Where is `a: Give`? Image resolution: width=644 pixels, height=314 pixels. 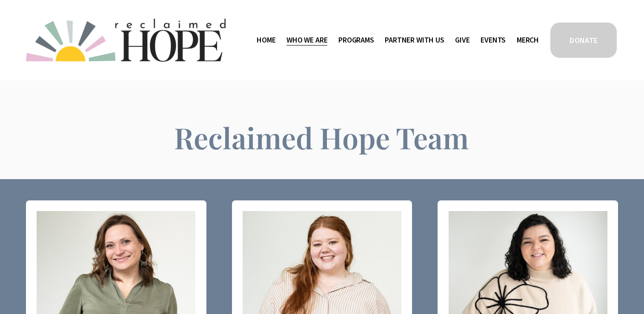 a: Give is located at coordinates (462, 40).